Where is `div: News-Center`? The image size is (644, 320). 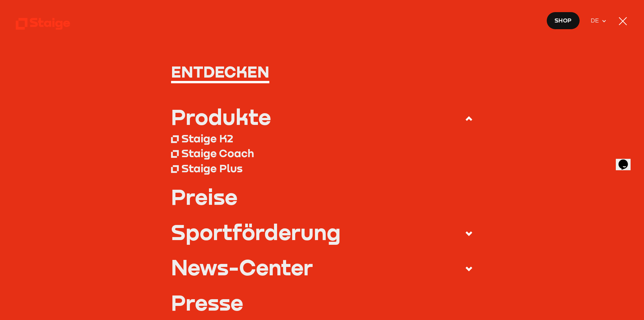 div: News-Center is located at coordinates (242, 267).